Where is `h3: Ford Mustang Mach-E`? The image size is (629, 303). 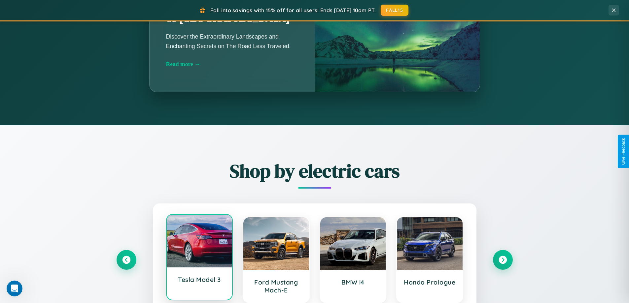 h3: Ford Mustang Mach-E is located at coordinates (276, 286).